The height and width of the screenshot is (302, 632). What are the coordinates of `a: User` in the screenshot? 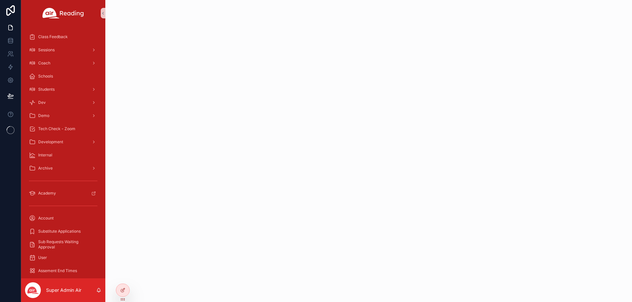 It's located at (63, 258).